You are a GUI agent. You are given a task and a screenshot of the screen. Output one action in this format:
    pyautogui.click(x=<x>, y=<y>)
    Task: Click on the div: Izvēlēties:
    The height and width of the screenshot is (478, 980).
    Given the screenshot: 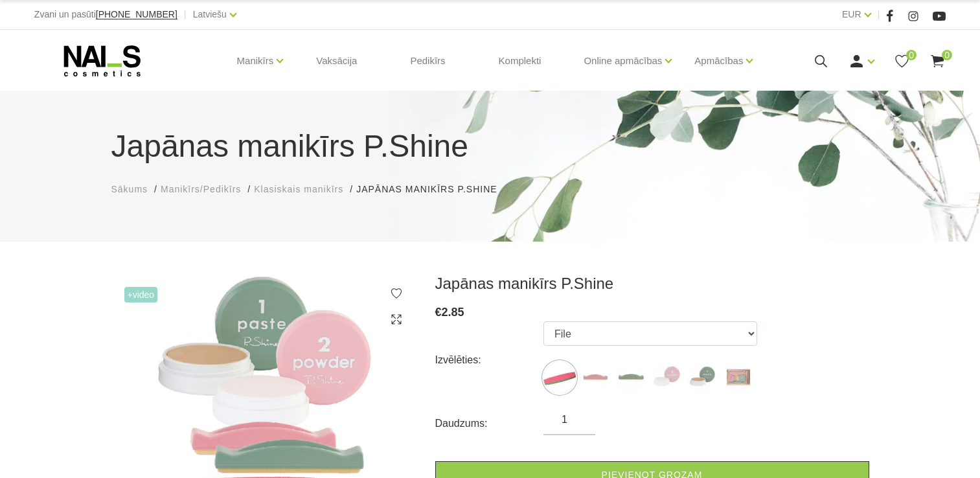 What is the action you would take?
    pyautogui.click(x=490, y=360)
    